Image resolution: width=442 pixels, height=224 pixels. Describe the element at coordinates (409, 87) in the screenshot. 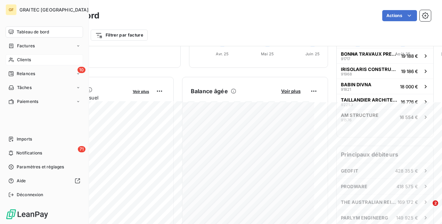

I see `span: 18 000 €` at that location.